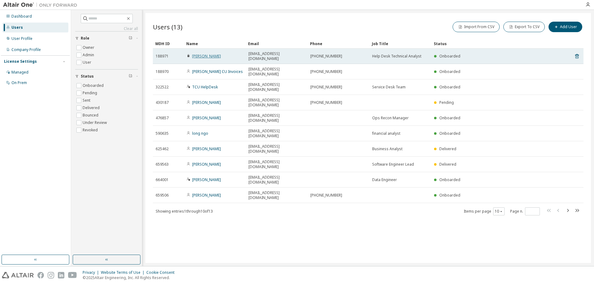 The width and height of the screenshot is (594, 284). Describe the element at coordinates (87, 101) in the screenshot. I see `label: Sent` at that location.